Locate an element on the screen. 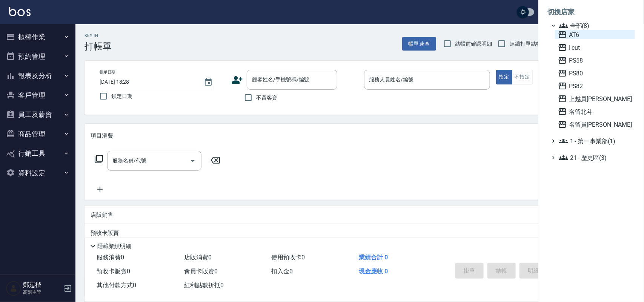 The image size is (644, 302). span: AT6 is located at coordinates (595, 35).